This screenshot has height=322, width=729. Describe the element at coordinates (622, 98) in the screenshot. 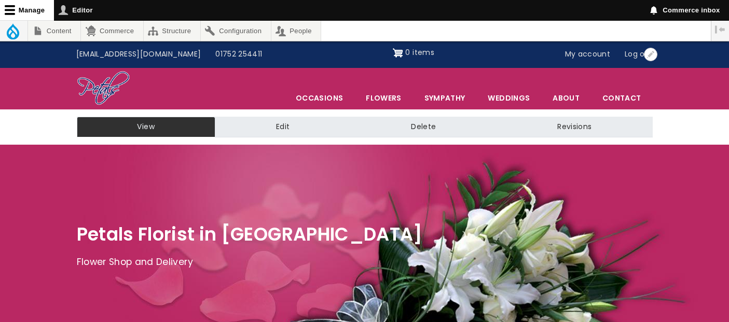

I see `a: Contact` at that location.